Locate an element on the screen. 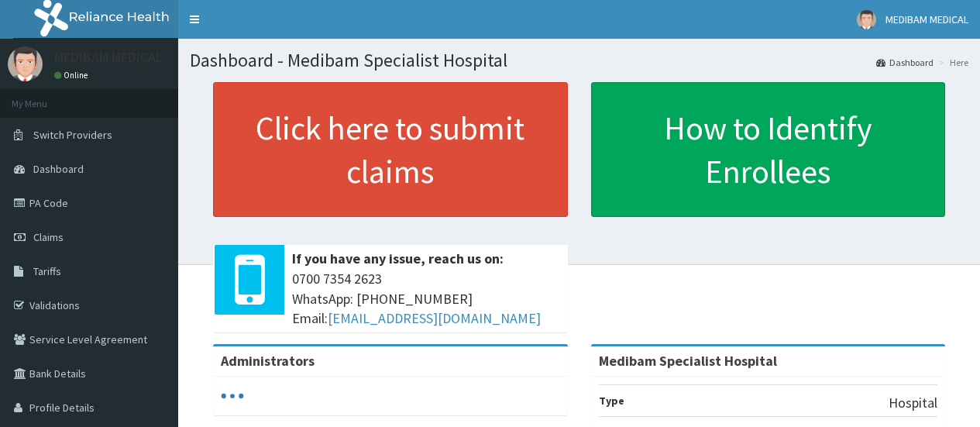 The width and height of the screenshot is (980, 427). b: Administrators is located at coordinates (267, 361).